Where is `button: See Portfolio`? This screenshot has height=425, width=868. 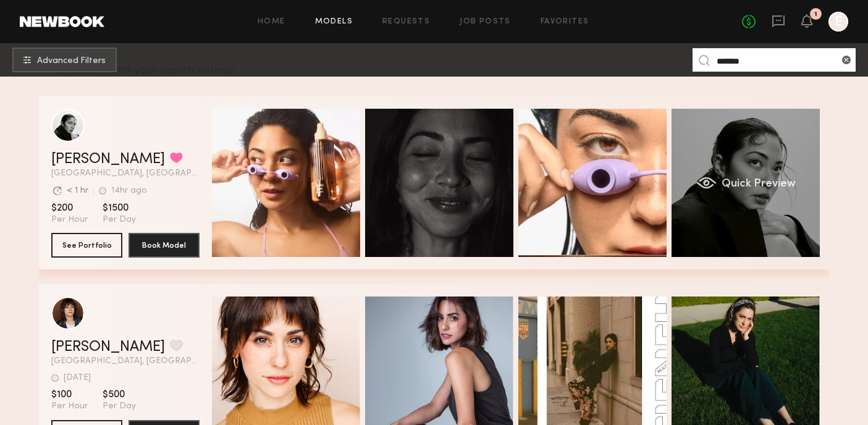 button: See Portfolio is located at coordinates (86, 245).